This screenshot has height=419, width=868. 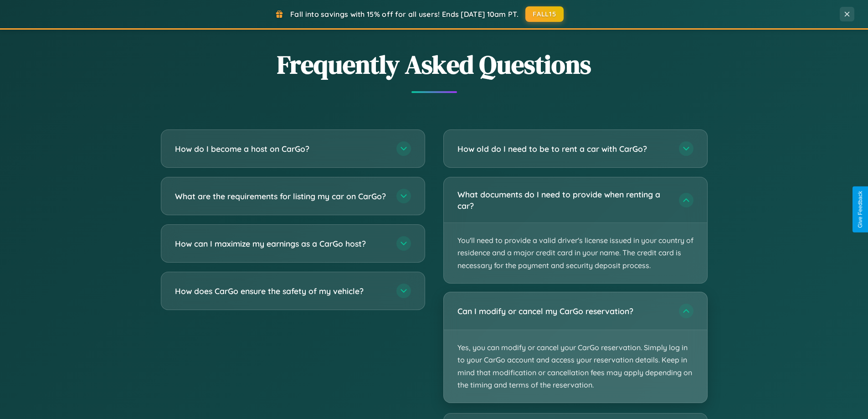 What do you see at coordinates (545, 14) in the screenshot?
I see `button: FALL15` at bounding box center [545, 14].